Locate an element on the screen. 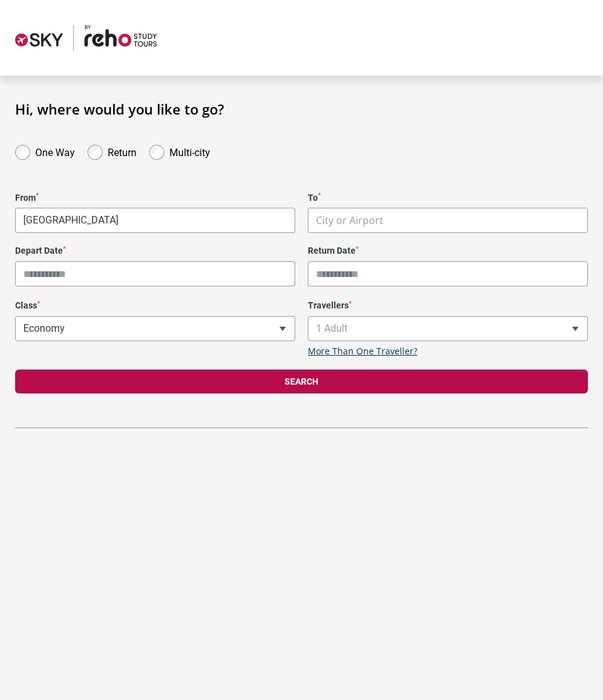 The image size is (603, 700). span: 1 Adult is located at coordinates (448, 329).